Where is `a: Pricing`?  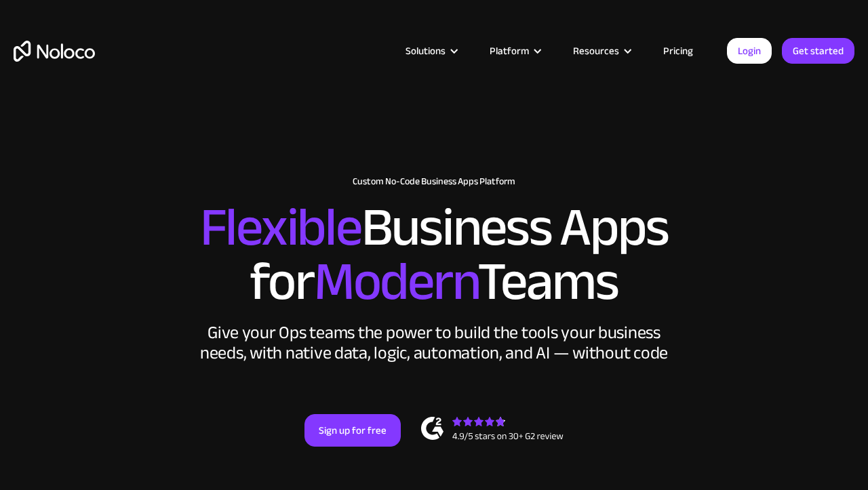 a: Pricing is located at coordinates (678, 51).